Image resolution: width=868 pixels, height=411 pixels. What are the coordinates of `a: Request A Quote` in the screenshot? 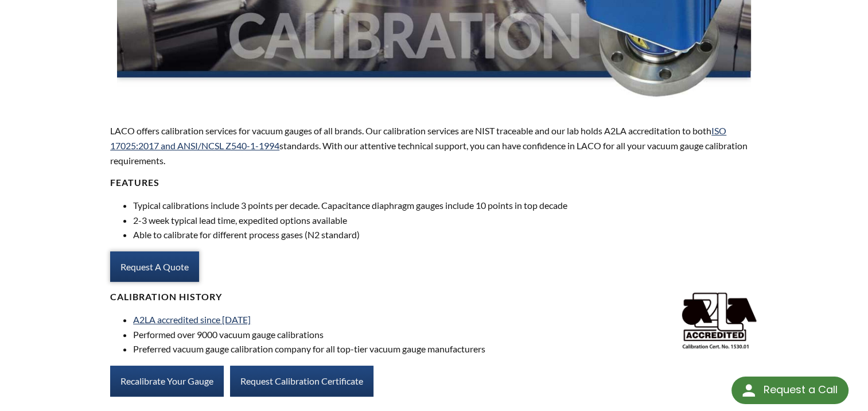 It's located at (155, 267).